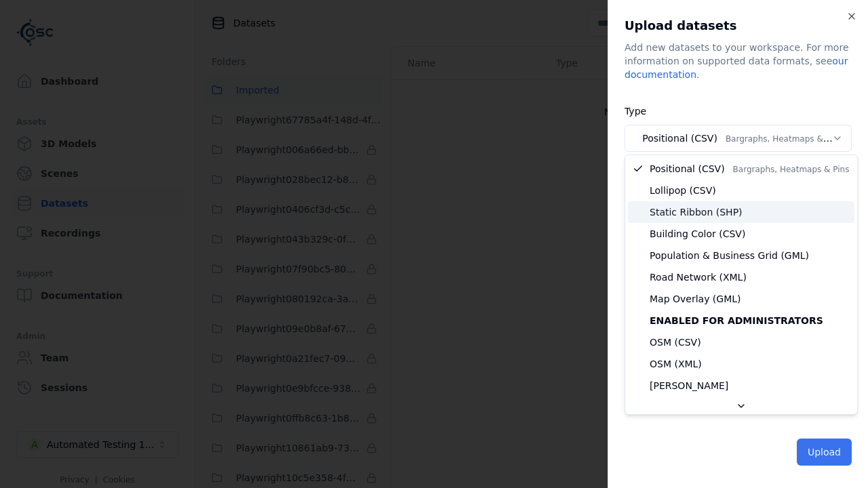  What do you see at coordinates (741, 321) in the screenshot?
I see `div: Enabled for administrators` at bounding box center [741, 321].